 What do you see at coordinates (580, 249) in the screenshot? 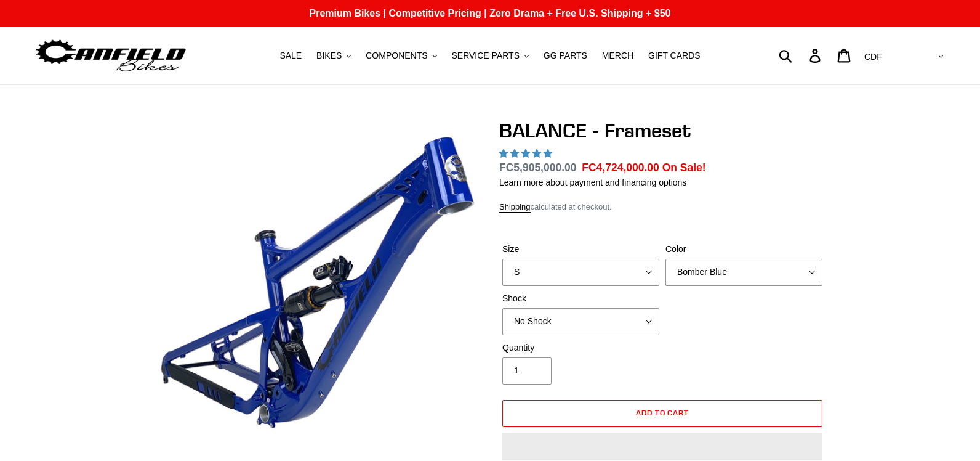
I see `label: Size` at bounding box center [580, 249].